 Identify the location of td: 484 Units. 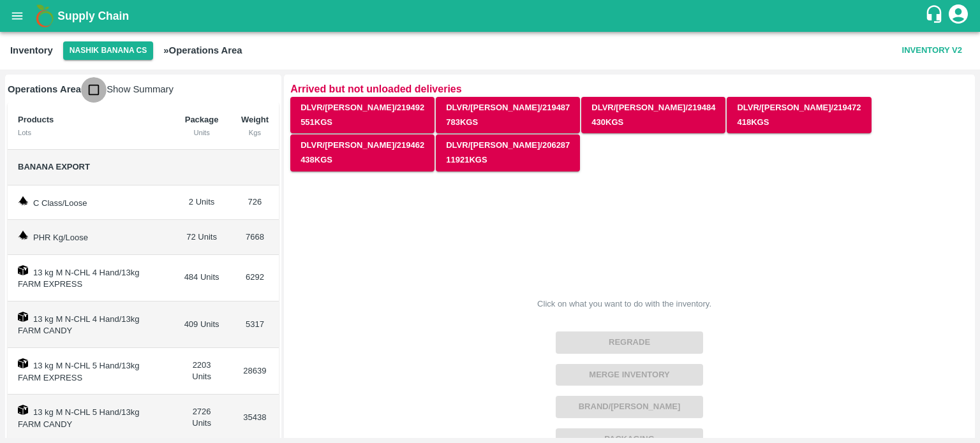
(201, 278).